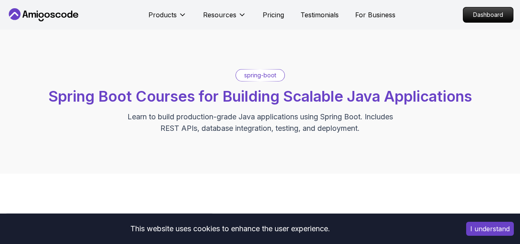 The height and width of the screenshot is (244, 520). What do you see at coordinates (320, 15) in the screenshot?
I see `a: Testimonials` at bounding box center [320, 15].